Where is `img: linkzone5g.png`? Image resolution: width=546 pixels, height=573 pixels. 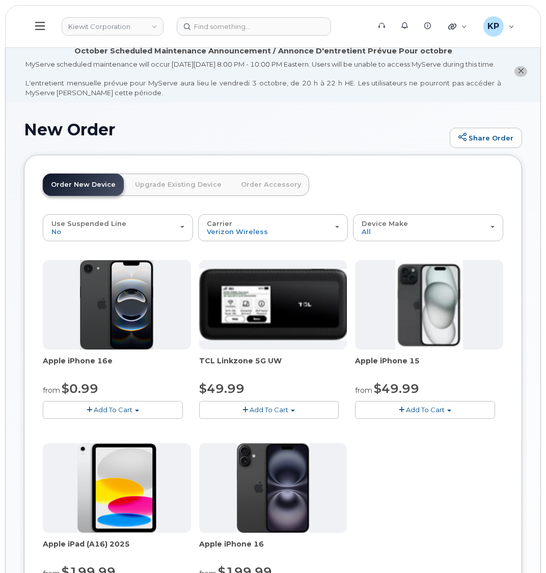
img: linkzone5g.png is located at coordinates (273, 304).